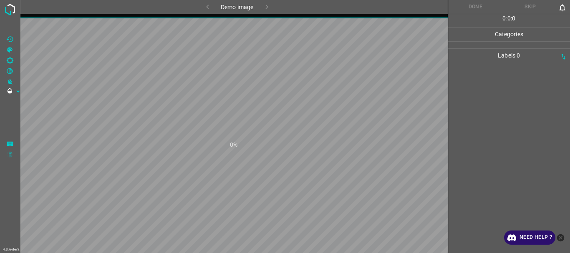 This screenshot has width=570, height=253. I want to click on h1: 0%, so click(234, 145).